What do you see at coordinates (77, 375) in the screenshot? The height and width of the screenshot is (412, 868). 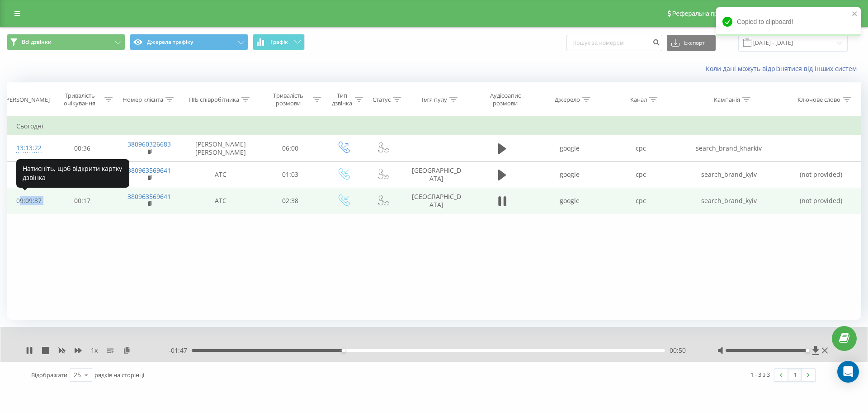 I see `div: 25` at bounding box center [77, 375].